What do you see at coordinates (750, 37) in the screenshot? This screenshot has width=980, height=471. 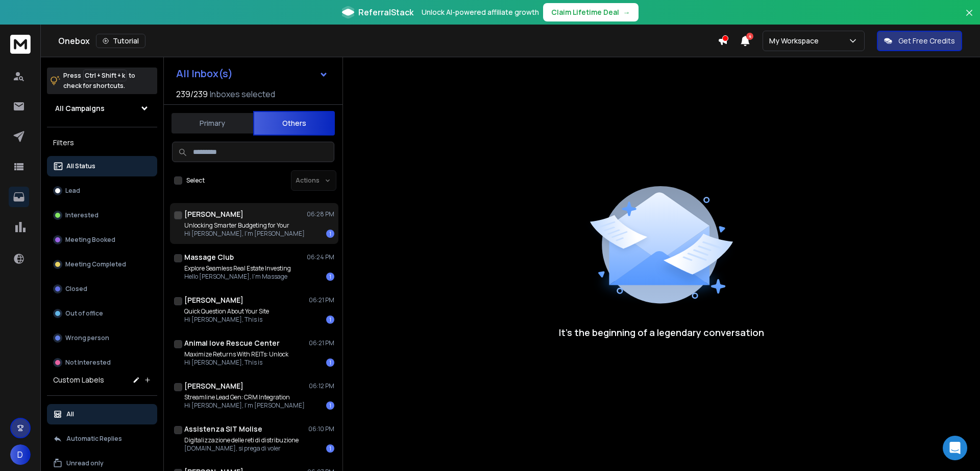 I see `span: 4` at bounding box center [750, 37].